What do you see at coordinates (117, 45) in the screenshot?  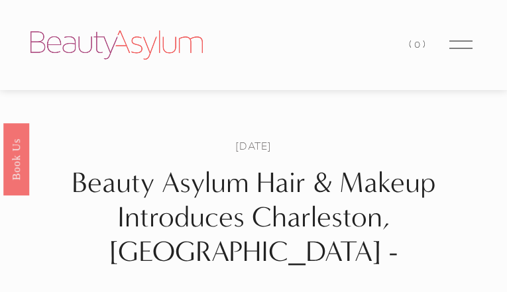 I see `img: Beauty Asylum | Bridal Hair &amp; Makeup Charlotte &amp; Atlanta` at bounding box center [117, 45].